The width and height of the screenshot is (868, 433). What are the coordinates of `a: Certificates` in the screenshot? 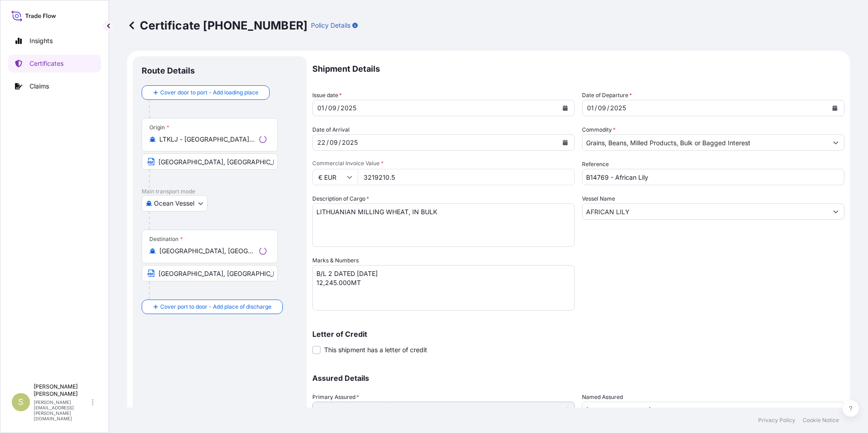 It's located at (55, 63).